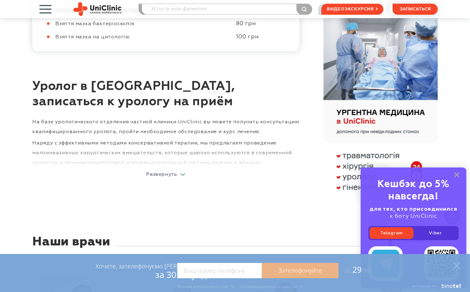 The width and height of the screenshot is (470, 292). I want to click on span: 00:, so click(348, 271).